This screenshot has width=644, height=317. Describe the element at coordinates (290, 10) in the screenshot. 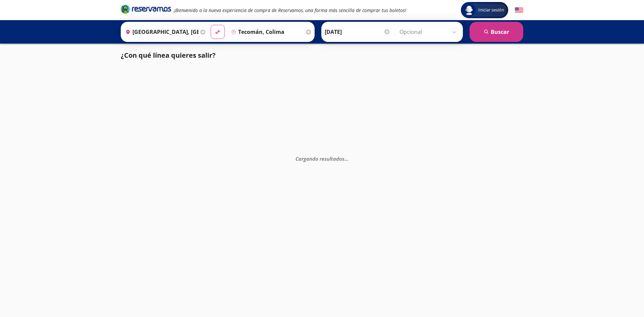

I see `em: ¡Bienvenido a la nueva experiencia de compra de Reservamos, una forma más sencilla de comprar tus...` at that location.